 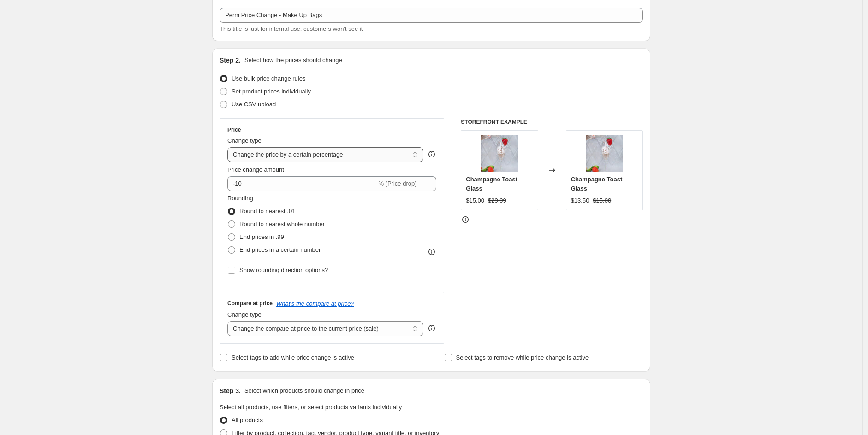 What do you see at coordinates (397, 184) in the screenshot?
I see `span: % (Price drop)` at bounding box center [397, 184].